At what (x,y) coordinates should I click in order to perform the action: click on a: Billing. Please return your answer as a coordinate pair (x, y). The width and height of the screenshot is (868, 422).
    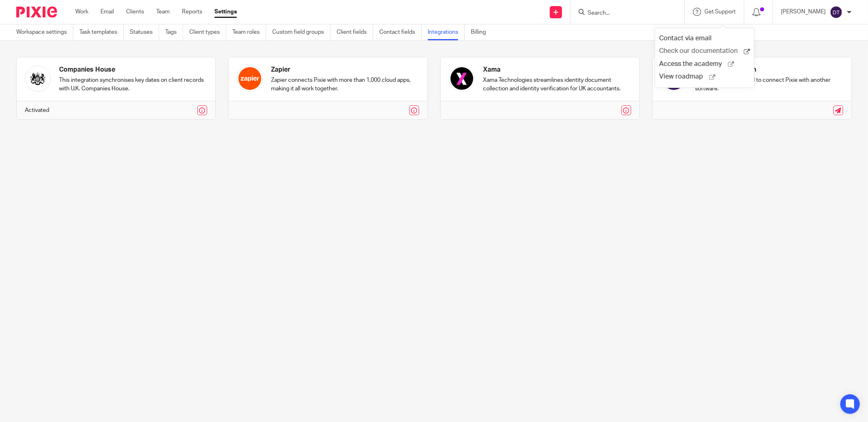
    Looking at the image, I should click on (482, 32).